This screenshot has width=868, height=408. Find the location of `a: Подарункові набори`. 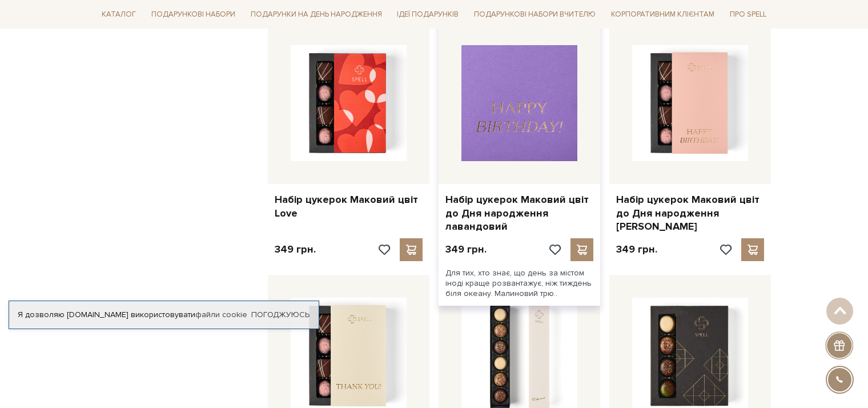

a: Подарункові набори is located at coordinates (193, 14).